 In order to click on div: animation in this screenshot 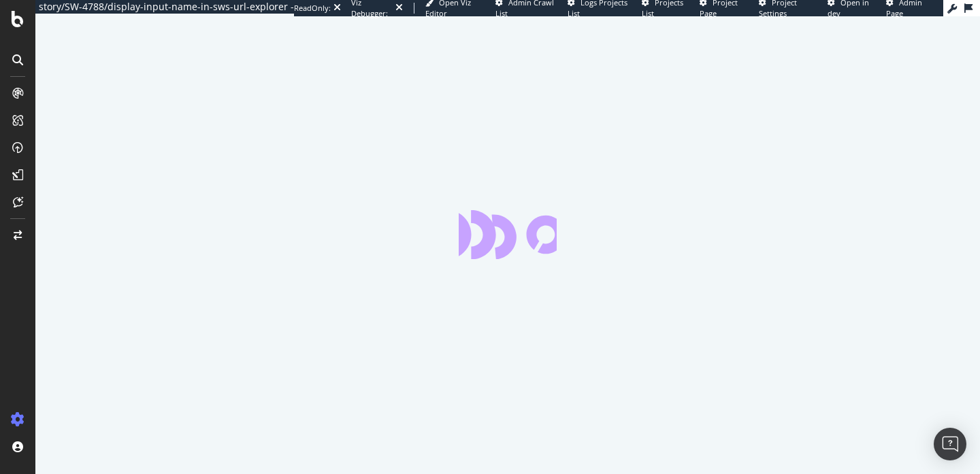, I will do `click(508, 234)`.